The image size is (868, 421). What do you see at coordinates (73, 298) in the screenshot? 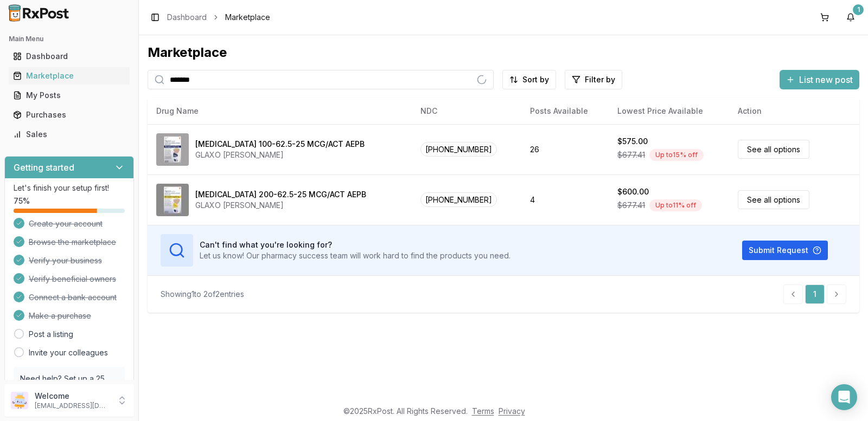
I see `span: Connect a bank account` at bounding box center [73, 298].